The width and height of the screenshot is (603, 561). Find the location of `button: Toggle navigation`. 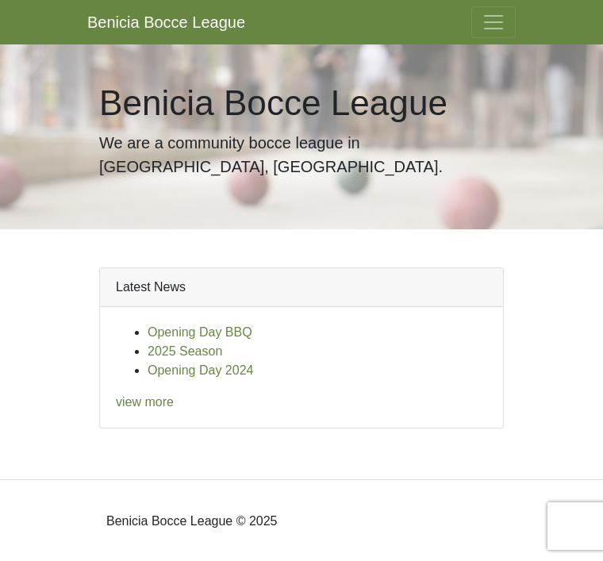

button: Toggle navigation is located at coordinates (493, 22).